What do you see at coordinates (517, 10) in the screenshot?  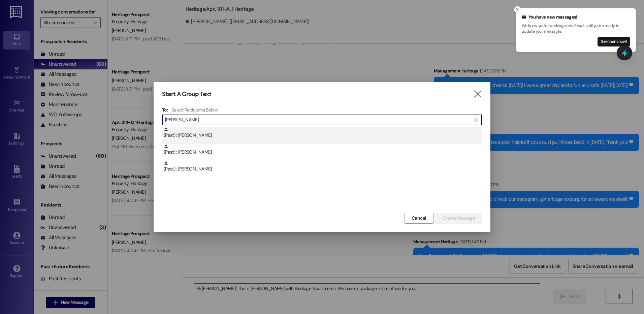 I see `button: Close toast` at bounding box center [517, 10].